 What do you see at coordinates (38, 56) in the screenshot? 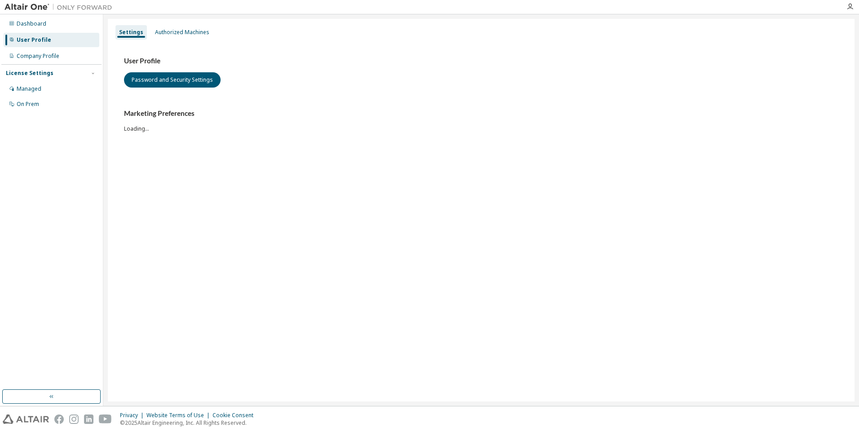
I see `div: Company Profile` at bounding box center [38, 56].